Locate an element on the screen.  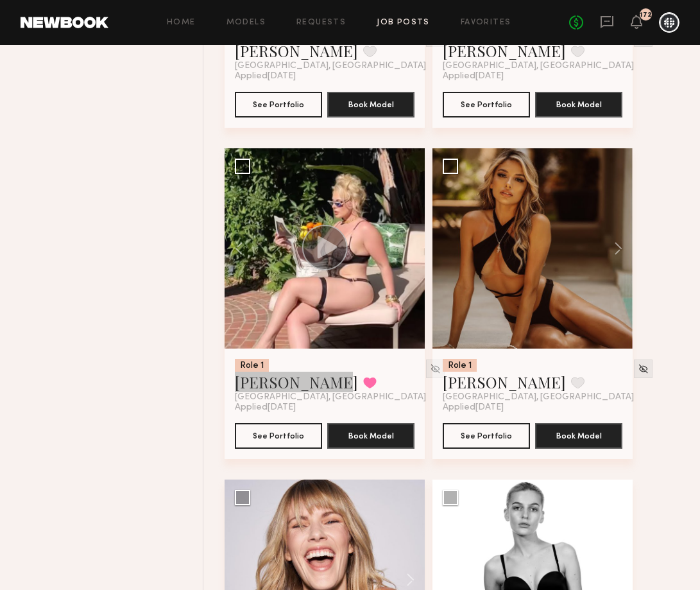
a: Models is located at coordinates (246, 23).